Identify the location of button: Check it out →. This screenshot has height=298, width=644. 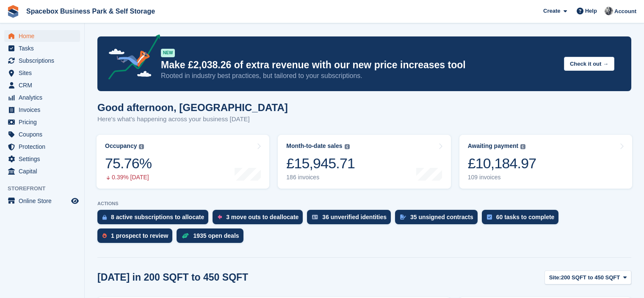
(589, 63).